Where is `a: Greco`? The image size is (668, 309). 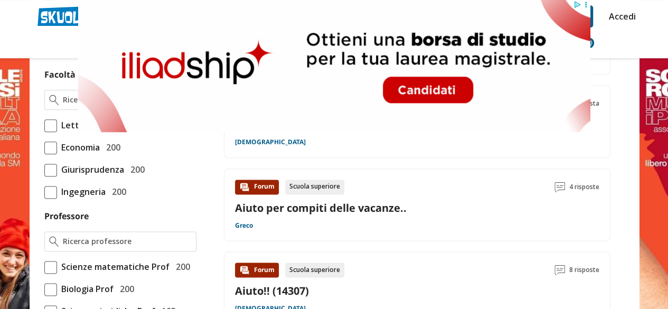
a: Greco is located at coordinates (244, 225).